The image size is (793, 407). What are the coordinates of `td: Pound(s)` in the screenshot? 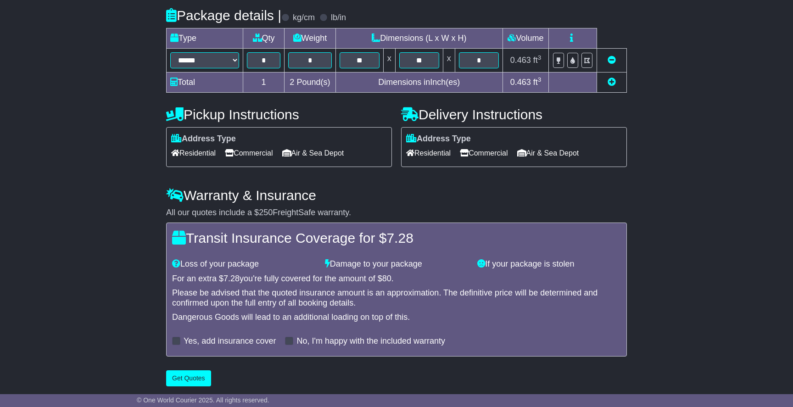 It's located at (310, 82).